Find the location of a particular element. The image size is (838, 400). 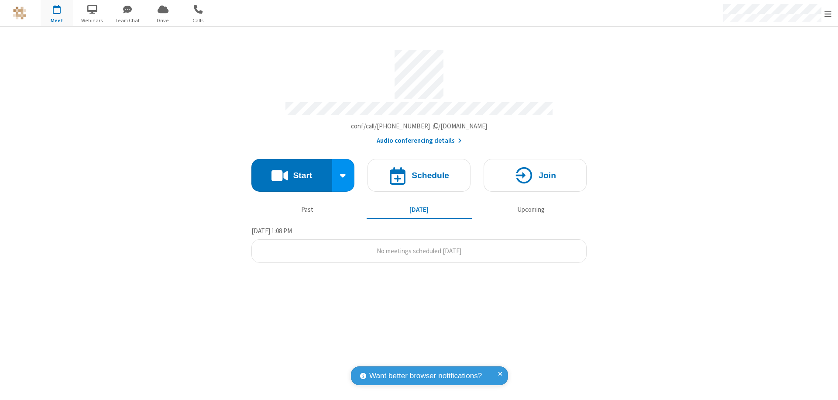

img: QA Selenium DO NOT DELETE OR CHANGE is located at coordinates (20, 13).